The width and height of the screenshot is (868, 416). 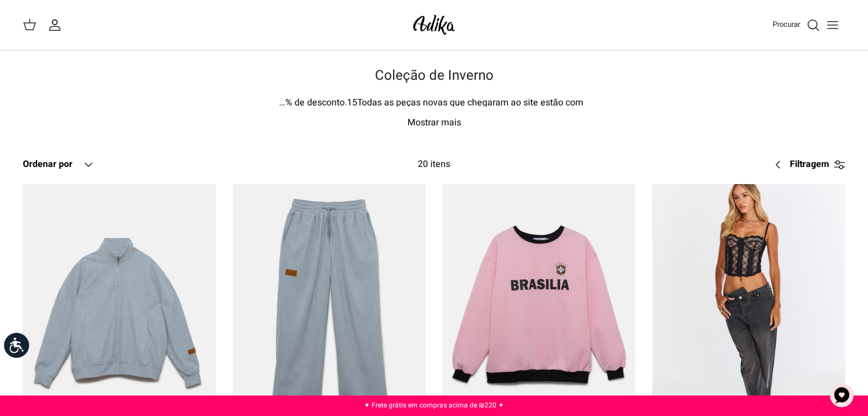 What do you see at coordinates (470, 103) in the screenshot?
I see `font: Todas as peças novas que chegaram ao site estão com` at bounding box center [470, 103].